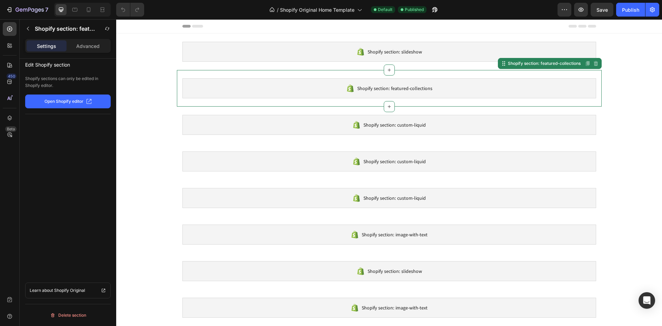  What do you see at coordinates (317, 10) in the screenshot?
I see `span: Shopify Original Home Template` at bounding box center [317, 10].